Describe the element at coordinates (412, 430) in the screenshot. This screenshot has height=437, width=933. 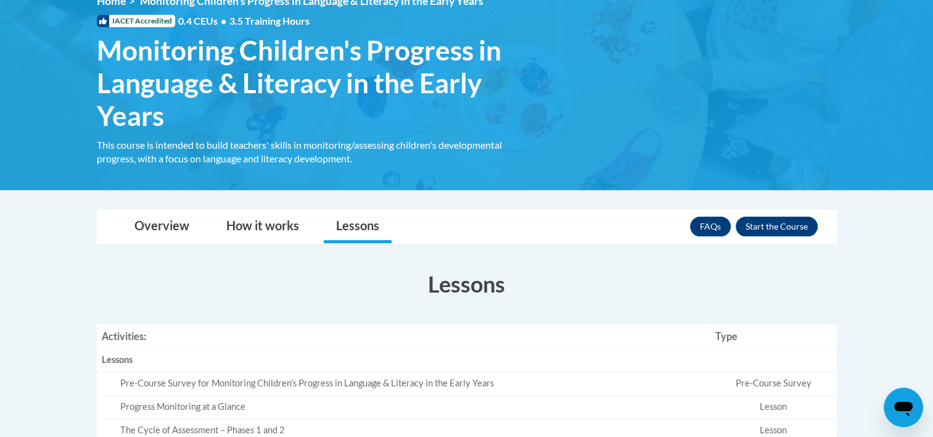
I see `div: The Cycle of Assessment – Phases 1 and 2` at that location.